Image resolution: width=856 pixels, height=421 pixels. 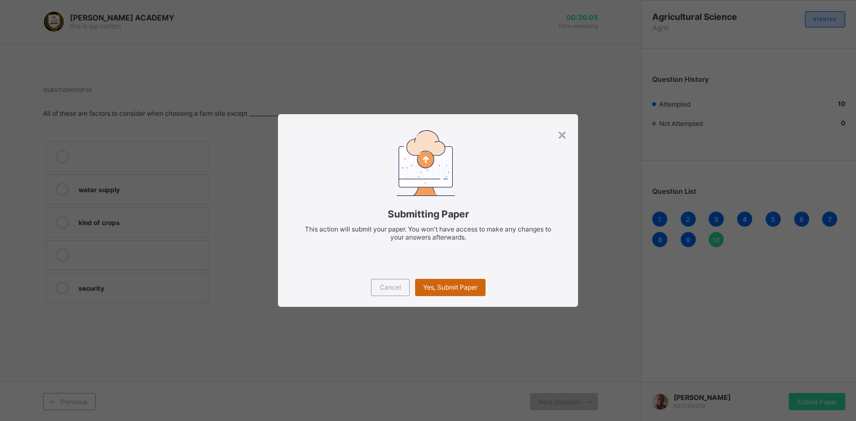 What do you see at coordinates (450, 287) in the screenshot?
I see `span: Yes, Submit Paper` at bounding box center [450, 287].